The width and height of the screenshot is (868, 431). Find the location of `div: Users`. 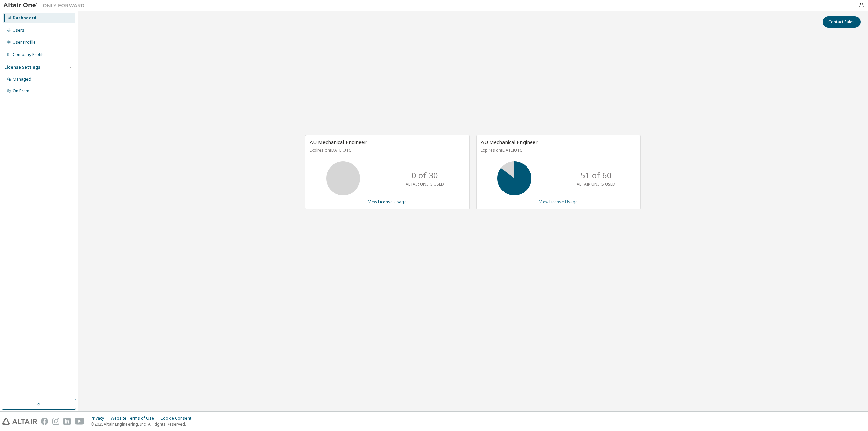

div: Users is located at coordinates (18, 30).